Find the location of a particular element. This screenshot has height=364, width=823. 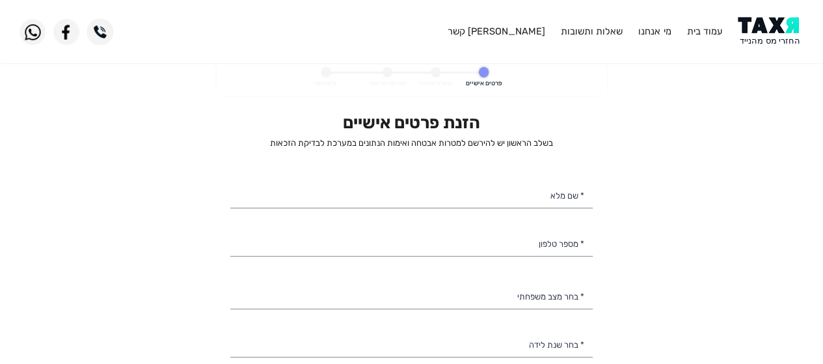

h2: הזנת פרטים אישיים is located at coordinates (411, 122).